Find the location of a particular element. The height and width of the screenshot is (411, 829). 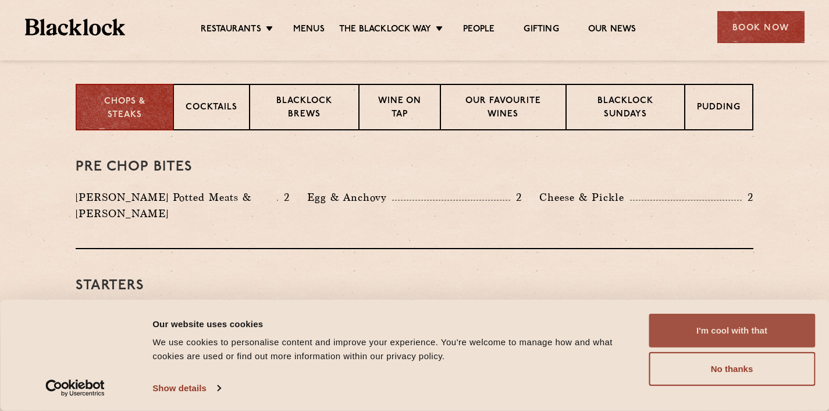

button: I'm cool with that is located at coordinates (732, 331).